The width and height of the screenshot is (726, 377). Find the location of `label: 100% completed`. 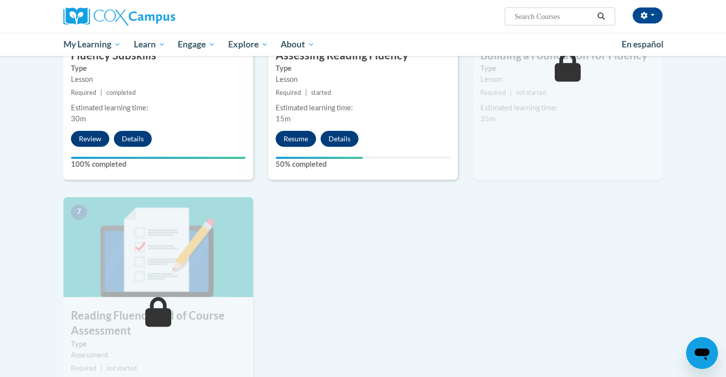

label: 100% completed is located at coordinates (158, 164).